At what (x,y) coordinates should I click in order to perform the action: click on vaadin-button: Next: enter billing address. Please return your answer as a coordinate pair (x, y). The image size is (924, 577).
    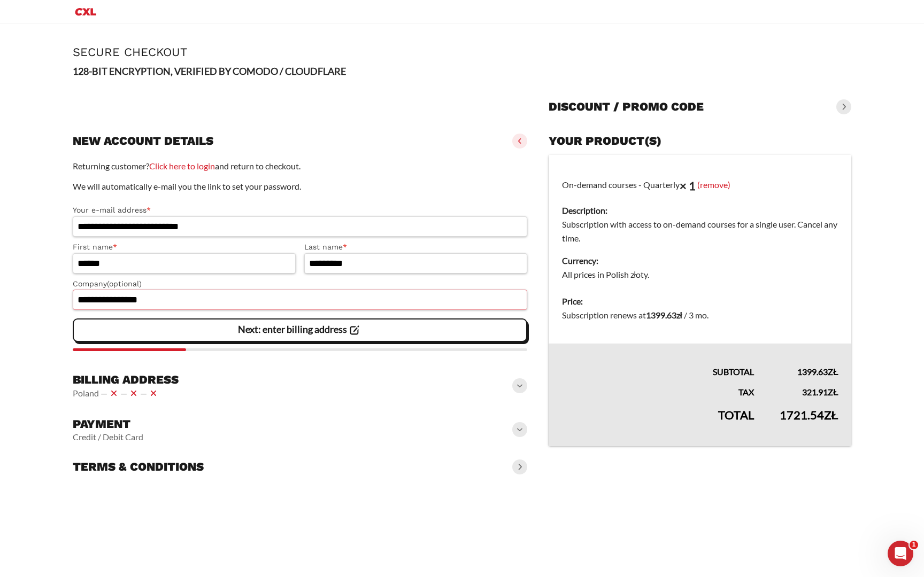
    Looking at the image, I should click on (300, 330).